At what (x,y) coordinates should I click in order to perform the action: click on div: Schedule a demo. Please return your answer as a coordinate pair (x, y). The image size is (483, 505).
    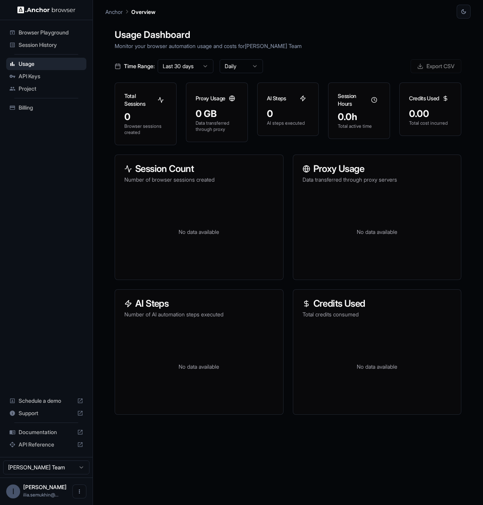
    Looking at the image, I should click on (46, 401).